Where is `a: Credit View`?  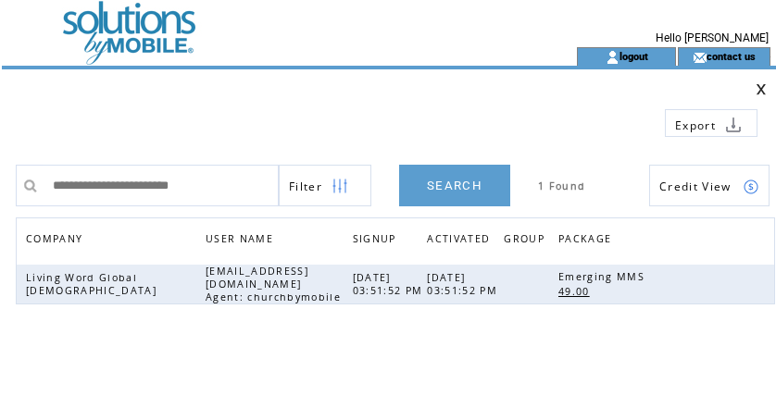 a: Credit View is located at coordinates (709, 185).